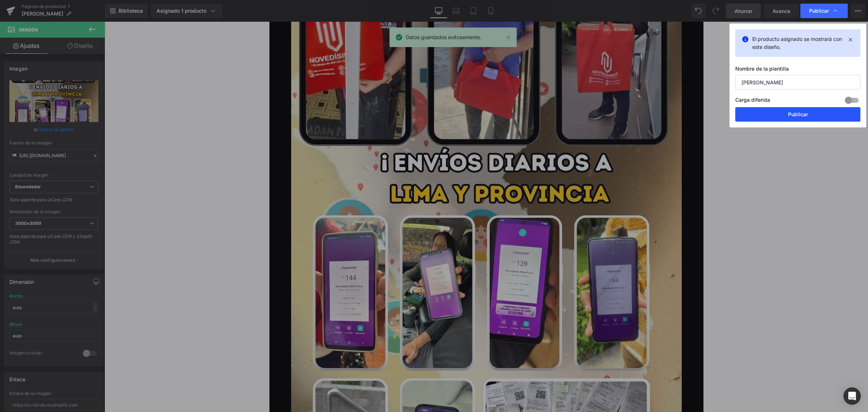  What do you see at coordinates (797, 43) in the screenshot?
I see `font: El producto asignado se mostrará con este diseño.` at bounding box center [797, 43].